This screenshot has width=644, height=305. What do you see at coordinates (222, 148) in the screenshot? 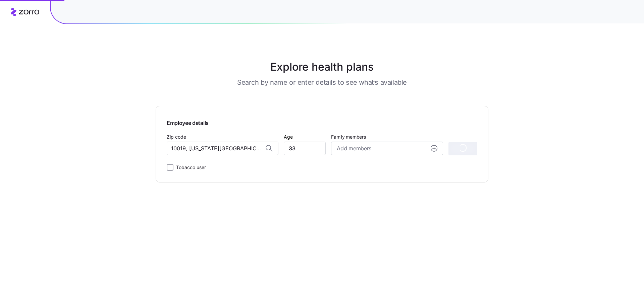
I see `input: Zip code` at bounding box center [222, 148].